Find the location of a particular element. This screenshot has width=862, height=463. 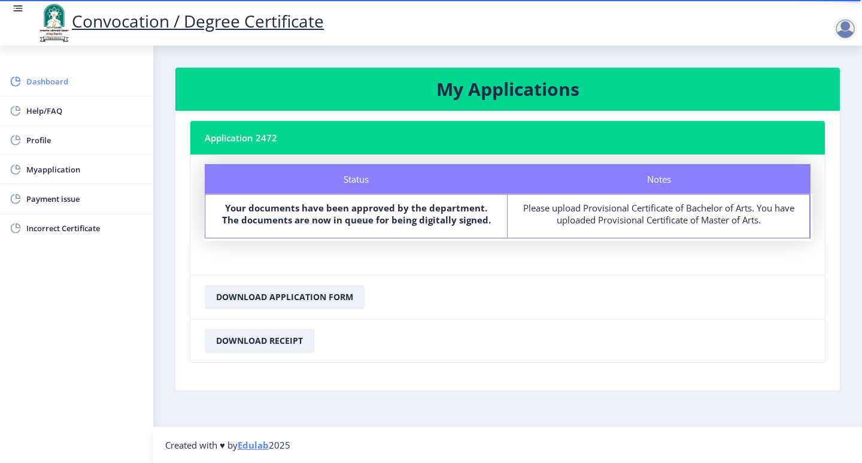

span: Payment issue is located at coordinates (85, 199).